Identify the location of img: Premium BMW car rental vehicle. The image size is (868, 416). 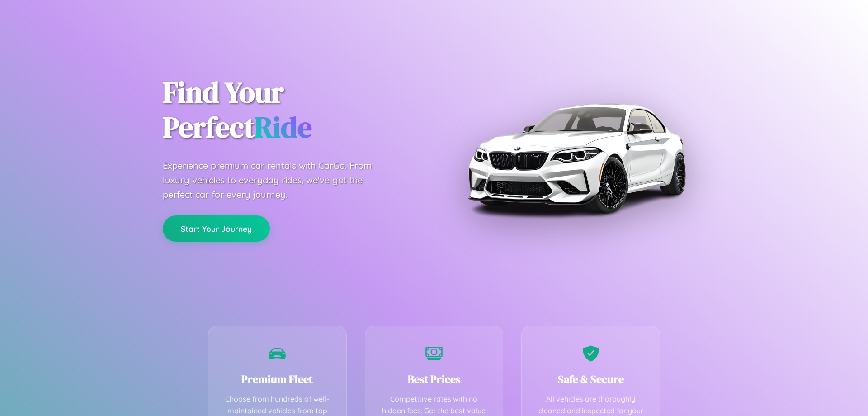
(577, 158).